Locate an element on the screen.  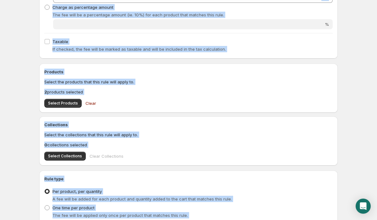
div: Open Intercom Messenger is located at coordinates (363, 206).